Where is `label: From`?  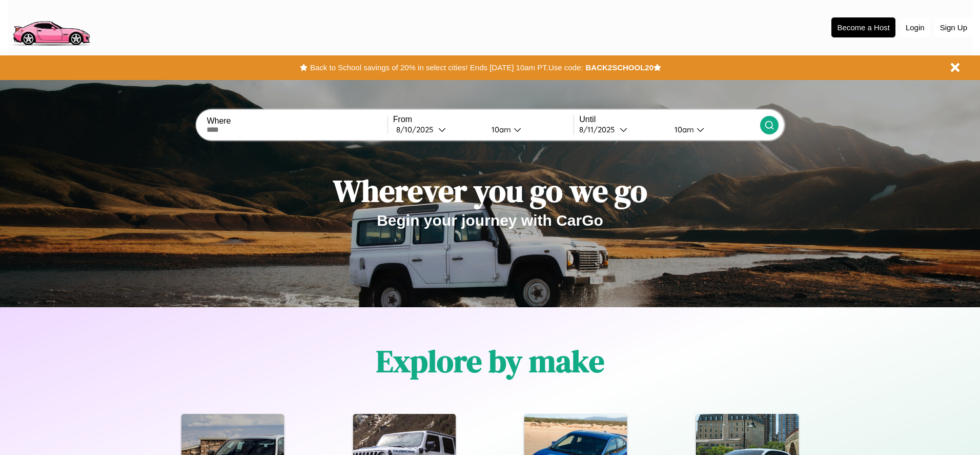
label: From is located at coordinates (483, 120).